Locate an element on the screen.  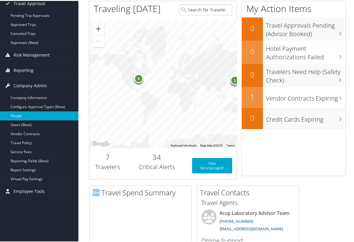
h1: My Action Items is located at coordinates (294, 8).